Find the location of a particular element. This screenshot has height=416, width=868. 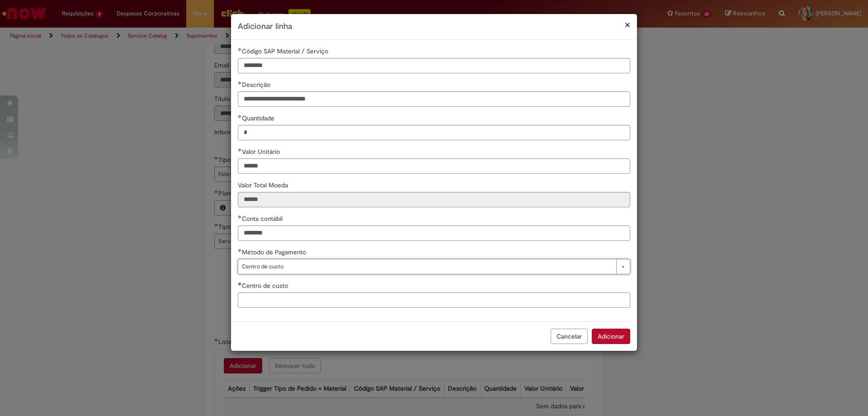

input: Código SAP Material / Serviço is located at coordinates (434, 65).